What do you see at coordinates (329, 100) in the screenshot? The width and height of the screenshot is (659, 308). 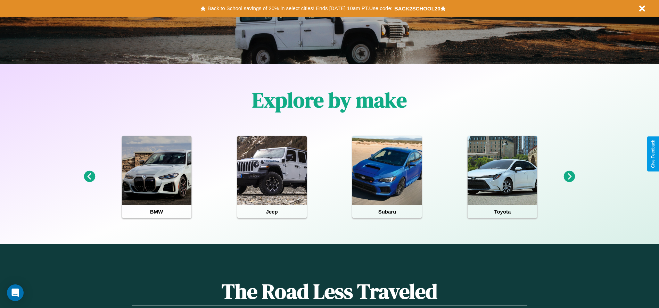 I see `h1: Explore by make` at bounding box center [329, 100].